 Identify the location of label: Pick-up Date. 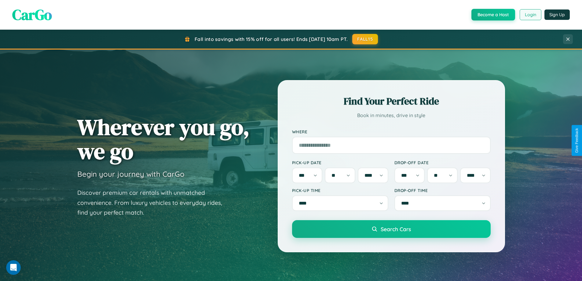
(340, 162).